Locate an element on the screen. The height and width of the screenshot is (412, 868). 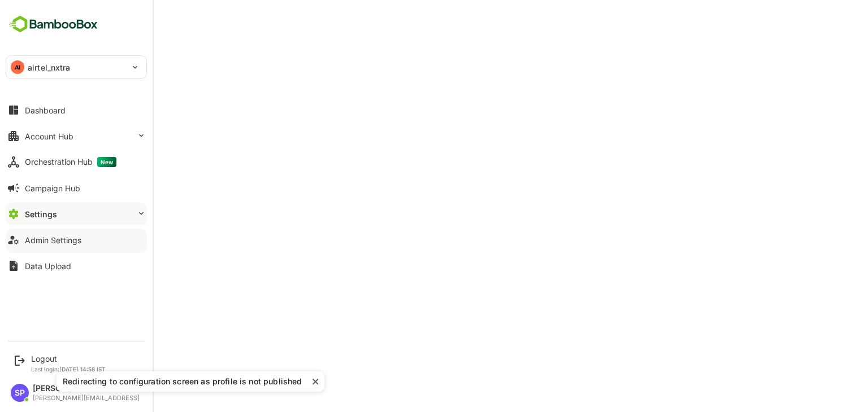
div: SP is located at coordinates (20, 393).